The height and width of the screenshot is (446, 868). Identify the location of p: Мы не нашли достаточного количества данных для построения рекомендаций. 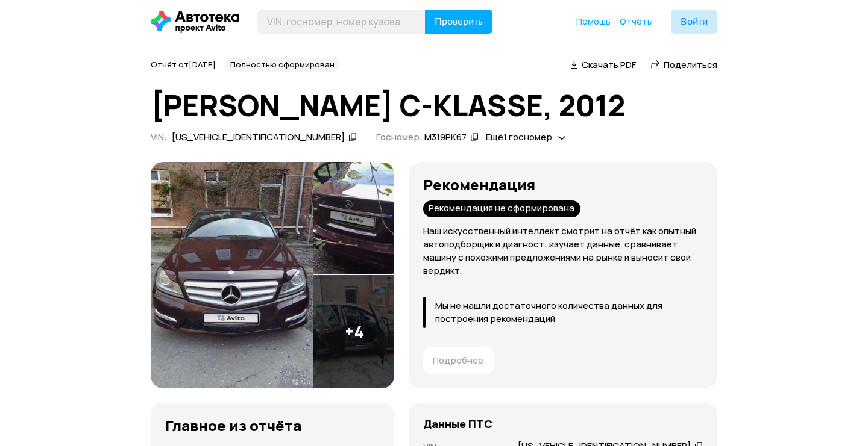
(569, 313).